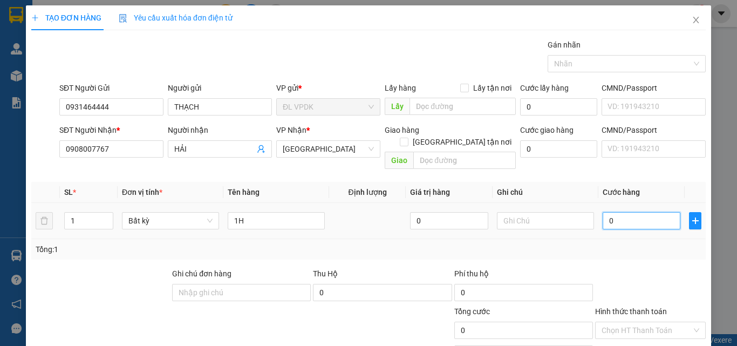 This screenshot has width=737, height=346. Describe the element at coordinates (558, 149) in the screenshot. I see `input: Cước giao hàng` at that location.